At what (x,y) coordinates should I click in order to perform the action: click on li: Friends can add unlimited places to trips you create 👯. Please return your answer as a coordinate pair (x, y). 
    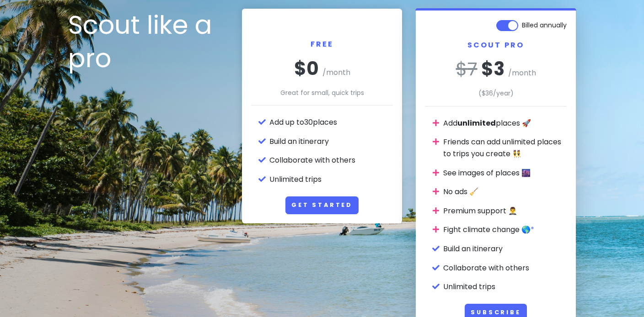
    Looking at the image, I should click on (505, 148).